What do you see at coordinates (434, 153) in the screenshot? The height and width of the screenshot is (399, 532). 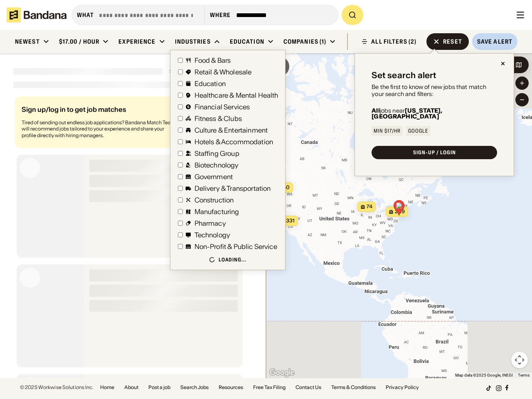 I see `div: SIGN-UP / LOGIN` at bounding box center [434, 153].